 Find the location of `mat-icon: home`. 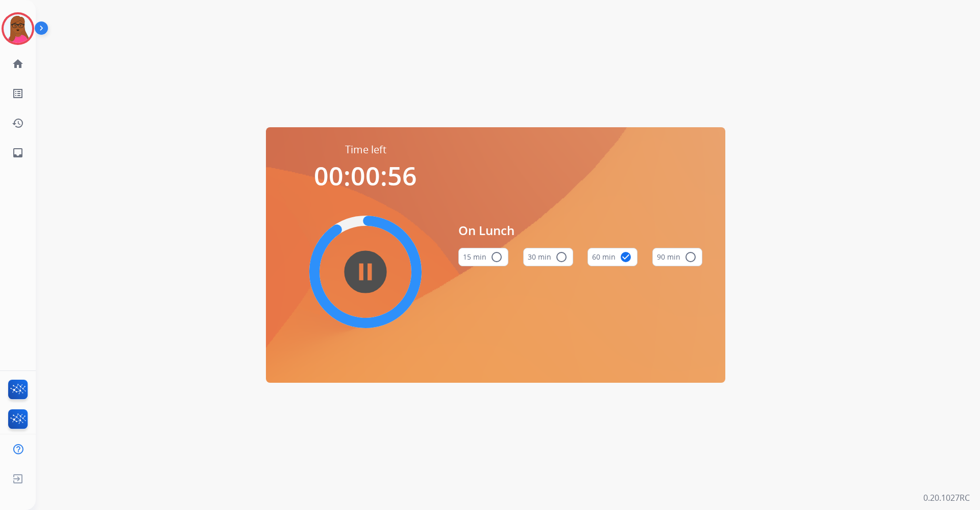

mat-icon: home is located at coordinates (18, 64).